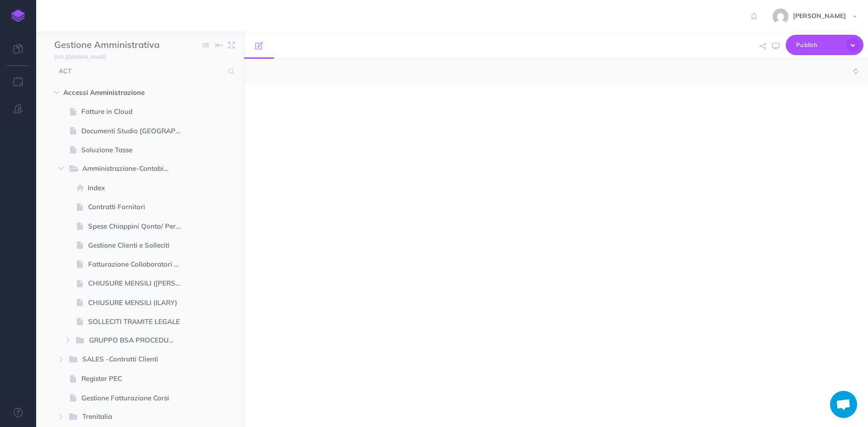  I want to click on span: Amministrazione-Contabilità, so click(129, 169).